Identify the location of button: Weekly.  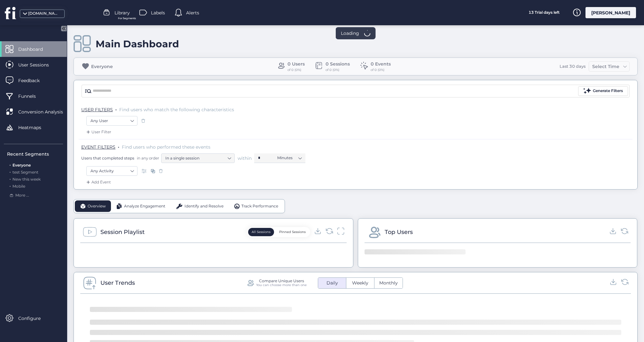
(360, 283).